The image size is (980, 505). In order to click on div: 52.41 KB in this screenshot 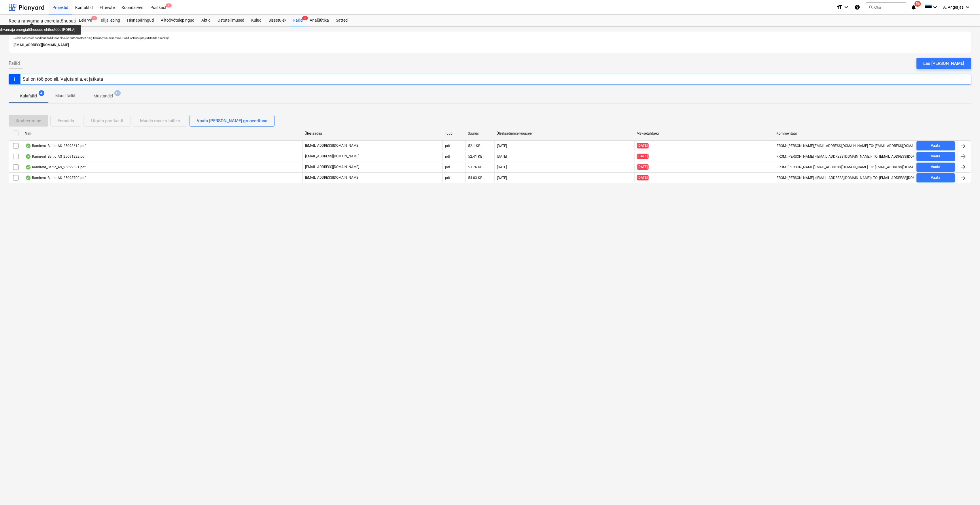, I will do `click(475, 157)`.